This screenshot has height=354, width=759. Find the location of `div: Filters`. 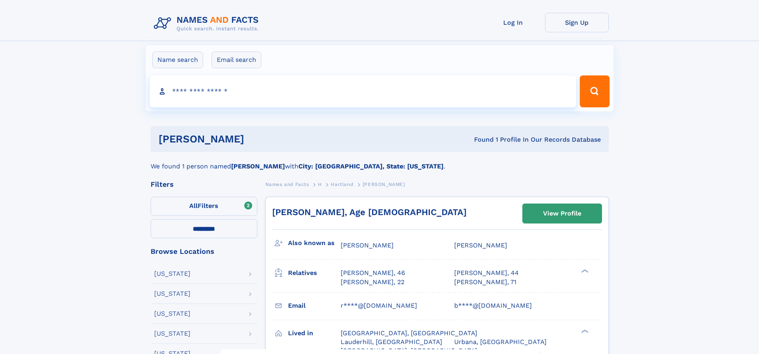

div: Filters is located at coordinates (204, 184).